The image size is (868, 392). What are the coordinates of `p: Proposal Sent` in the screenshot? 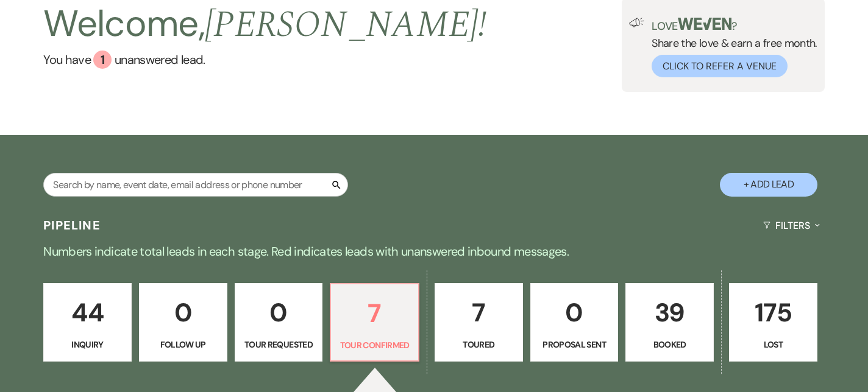 It's located at (574, 345).